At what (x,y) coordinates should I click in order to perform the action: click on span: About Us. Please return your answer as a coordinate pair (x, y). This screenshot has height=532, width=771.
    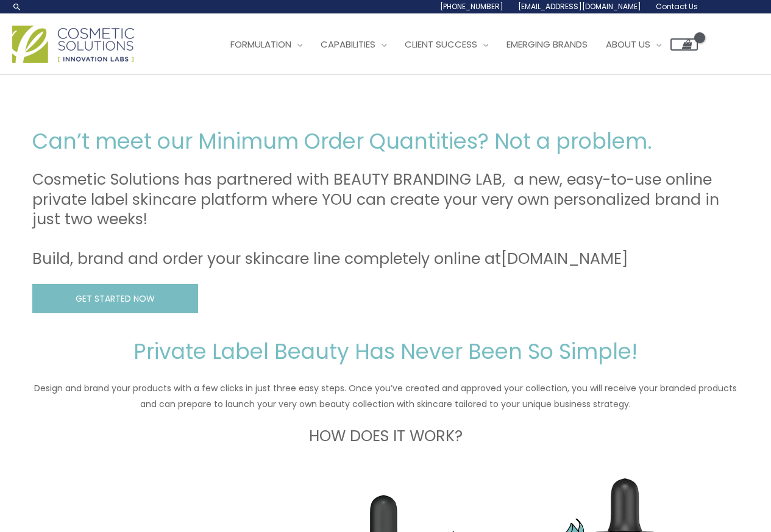
    Looking at the image, I should click on (628, 44).